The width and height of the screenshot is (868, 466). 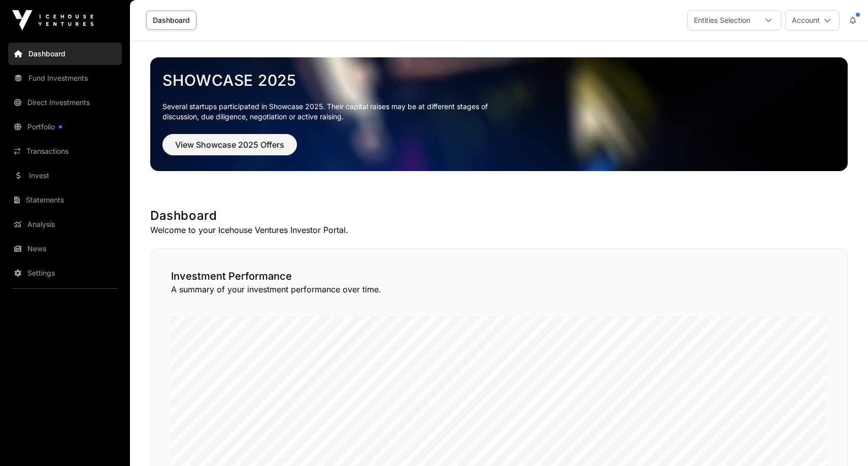 What do you see at coordinates (498, 276) in the screenshot?
I see `h2: Investment Performance` at bounding box center [498, 276].